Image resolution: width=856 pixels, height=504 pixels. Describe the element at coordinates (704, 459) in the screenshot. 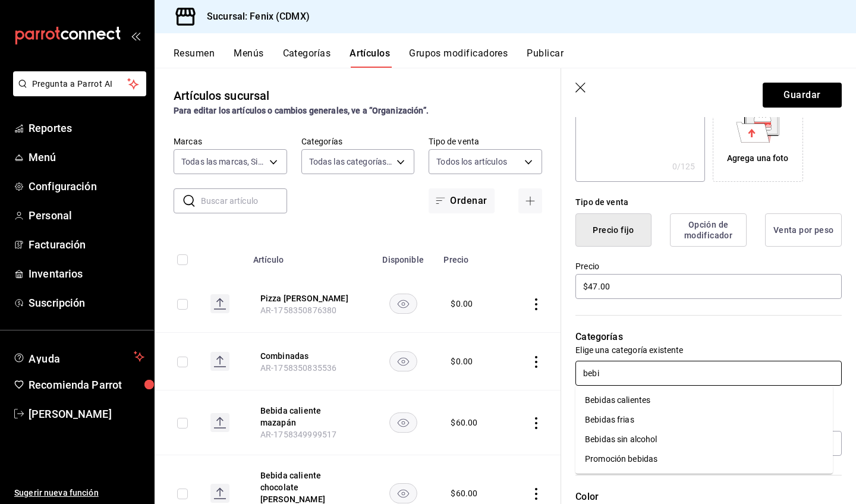

I see `li: Promoción bebidas` at that location.